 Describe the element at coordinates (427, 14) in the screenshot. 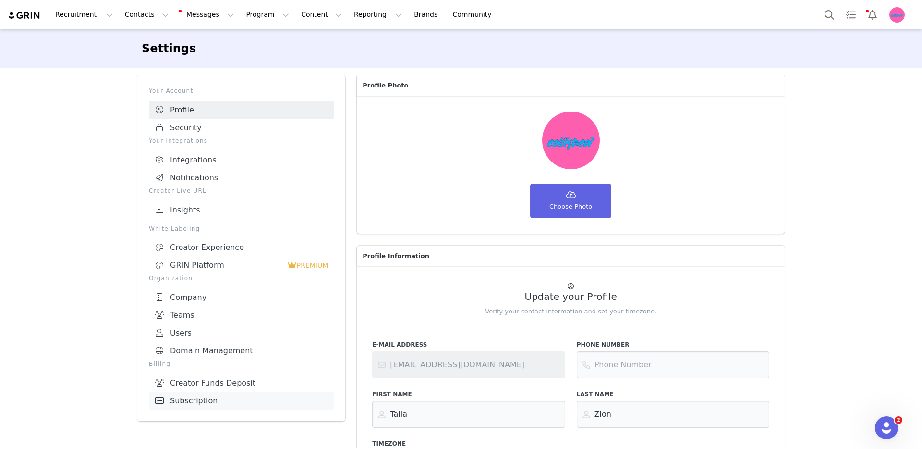

I see `a: Brands` at that location.